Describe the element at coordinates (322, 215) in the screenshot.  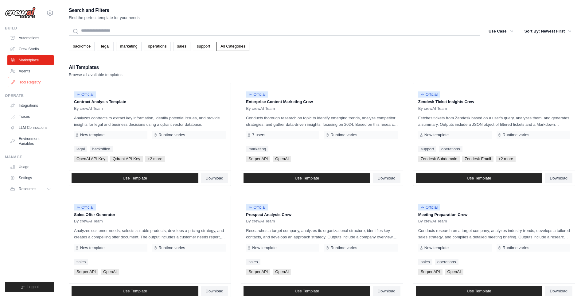
I see `p: Prospect Analysis Crew` at that location.